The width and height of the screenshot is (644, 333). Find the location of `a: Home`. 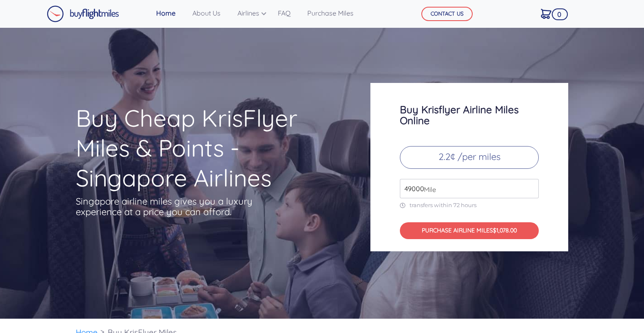

a: Home is located at coordinates (166, 13).